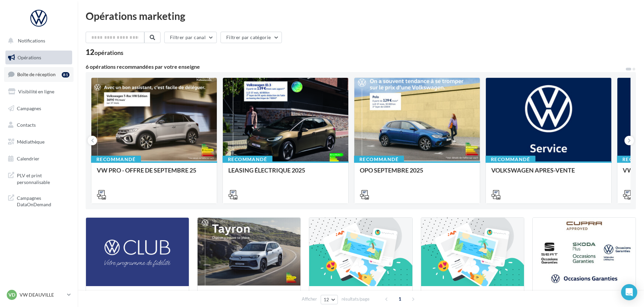 This screenshot has width=644, height=307. What do you see at coordinates (42, 295) in the screenshot?
I see `p: VW DEAUVILLE` at bounding box center [42, 295].